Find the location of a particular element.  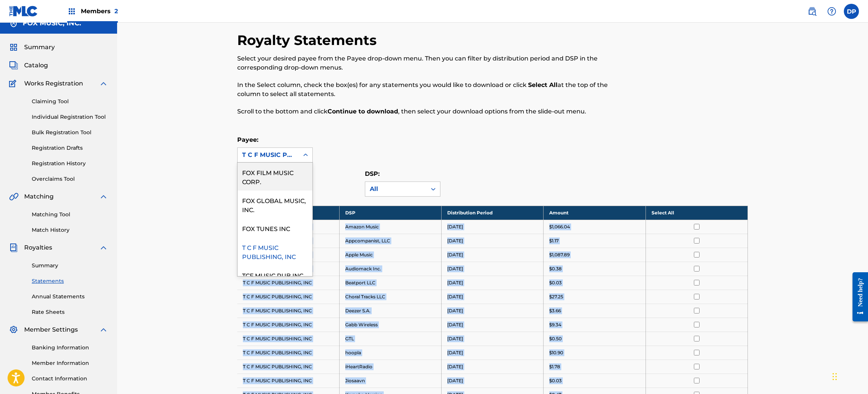

p: $27.25 is located at coordinates (556, 297).